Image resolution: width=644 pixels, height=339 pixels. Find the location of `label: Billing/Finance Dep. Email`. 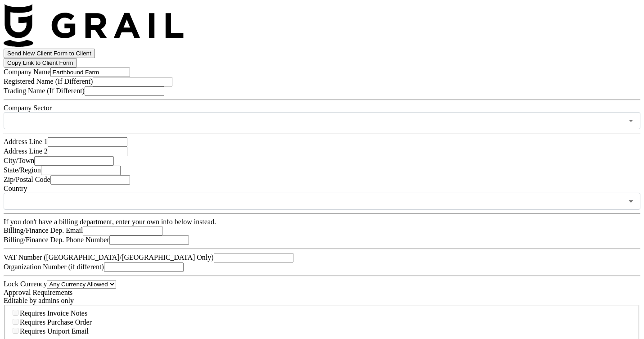

label: Billing/Finance Dep. Email is located at coordinates (43, 230).